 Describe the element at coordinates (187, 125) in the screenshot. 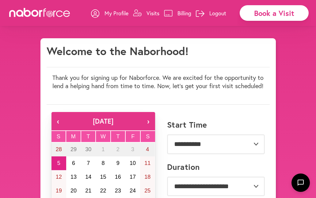

I see `label: Start Time` at that location.